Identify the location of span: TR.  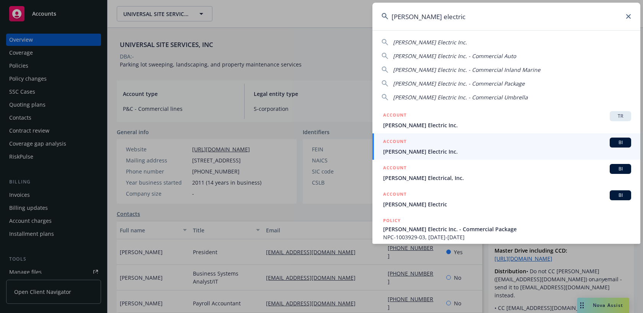
(620, 116).